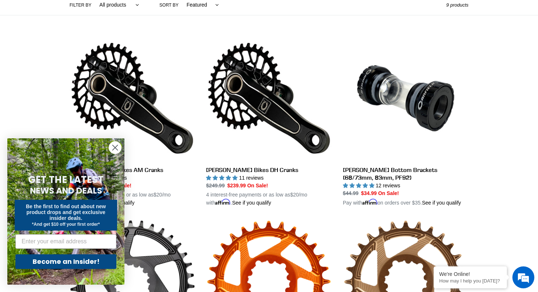  Describe the element at coordinates (169, 5) in the screenshot. I see `label: Sort by` at that location.